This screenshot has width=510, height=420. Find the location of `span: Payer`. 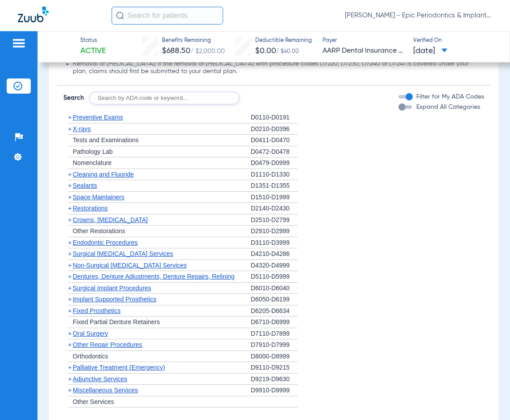

span: Payer is located at coordinates (363, 41).